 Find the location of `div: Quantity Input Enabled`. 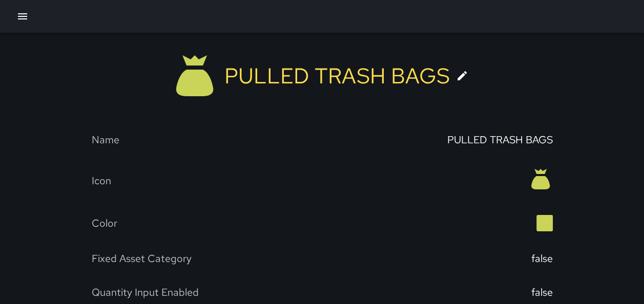

div: Quantity Input Enabled is located at coordinates (145, 292).